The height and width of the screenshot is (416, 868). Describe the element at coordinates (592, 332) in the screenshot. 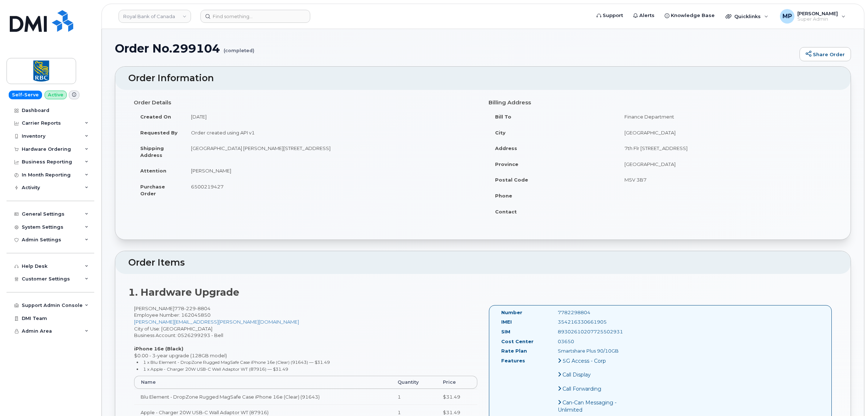

I see `div: 89302610207725502931` at that location.